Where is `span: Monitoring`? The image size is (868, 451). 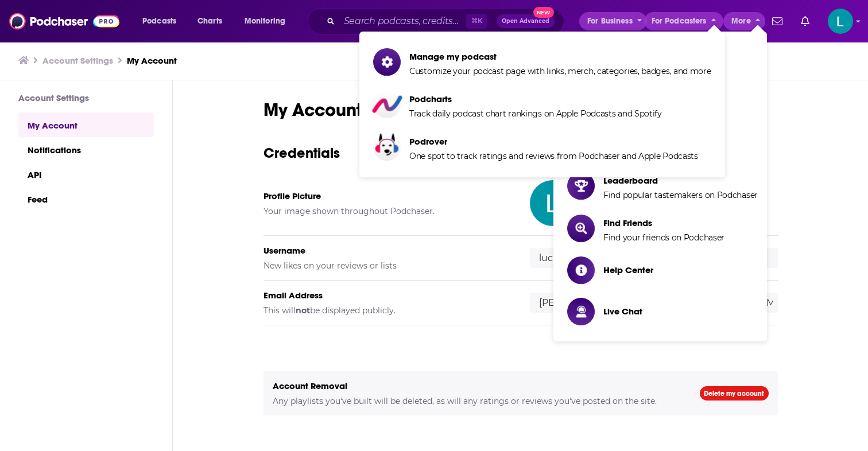
span: Monitoring is located at coordinates (265, 21).